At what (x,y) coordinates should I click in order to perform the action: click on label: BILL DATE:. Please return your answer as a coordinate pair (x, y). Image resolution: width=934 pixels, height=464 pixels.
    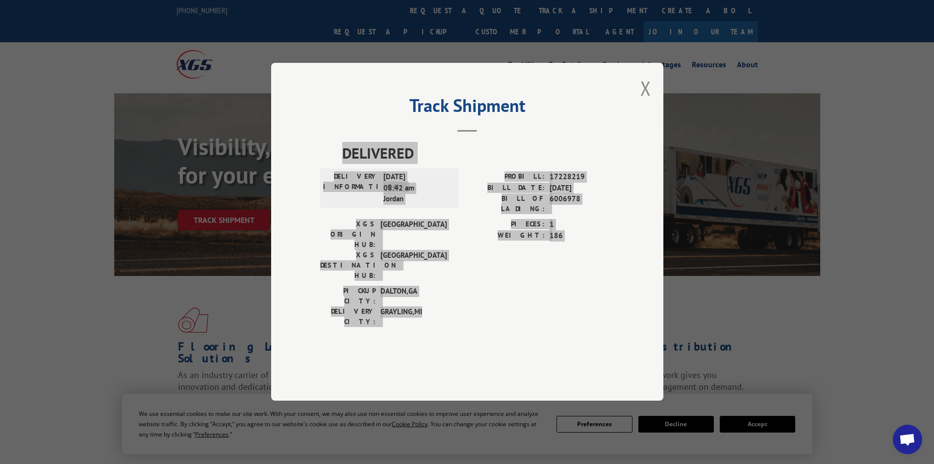
    Looking at the image, I should click on (506, 188).